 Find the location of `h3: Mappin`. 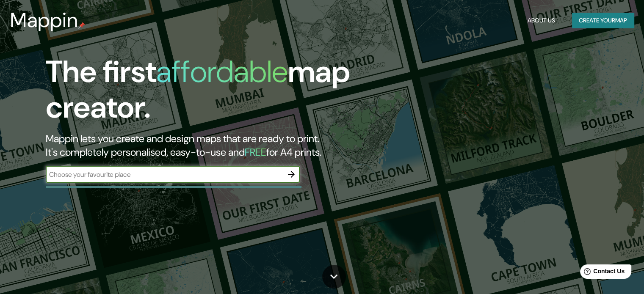

h3: Mappin is located at coordinates (44, 20).